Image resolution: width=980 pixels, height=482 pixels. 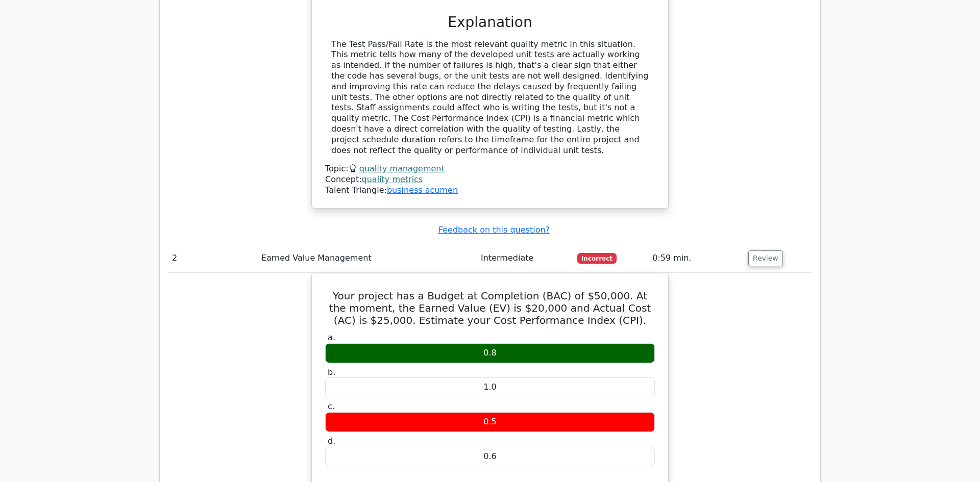 What do you see at coordinates (494, 230) in the screenshot?
I see `u: Feedback on this question?` at bounding box center [494, 230].